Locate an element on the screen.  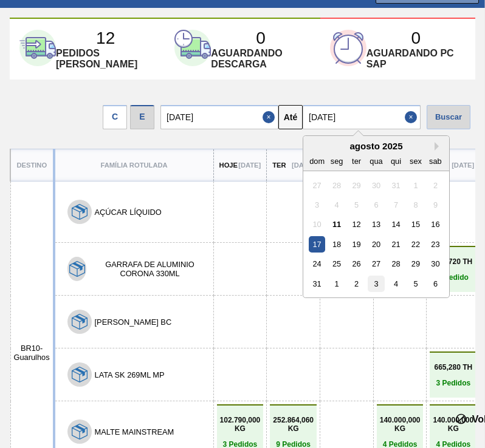
div: Not available domingo, 3 de agosto de 2025 is located at coordinates (317, 205).